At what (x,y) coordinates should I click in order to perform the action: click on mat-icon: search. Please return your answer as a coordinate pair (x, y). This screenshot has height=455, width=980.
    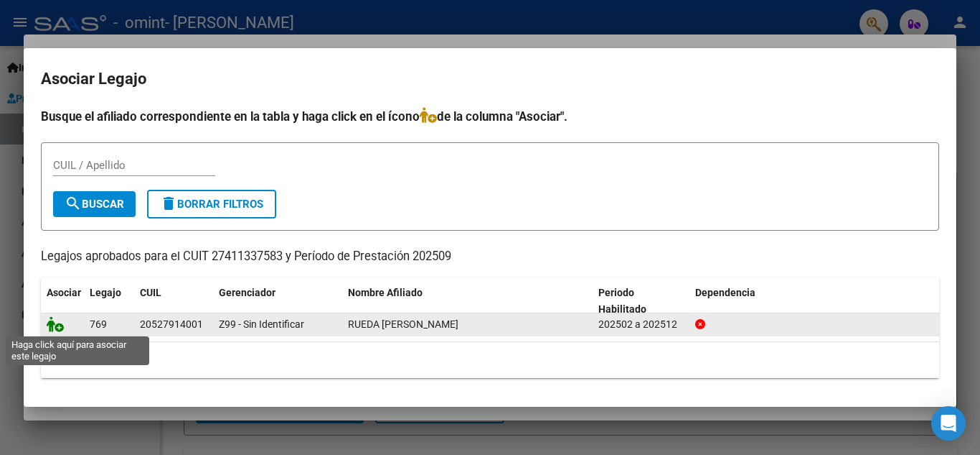
    Looking at the image, I should click on (74, 203).